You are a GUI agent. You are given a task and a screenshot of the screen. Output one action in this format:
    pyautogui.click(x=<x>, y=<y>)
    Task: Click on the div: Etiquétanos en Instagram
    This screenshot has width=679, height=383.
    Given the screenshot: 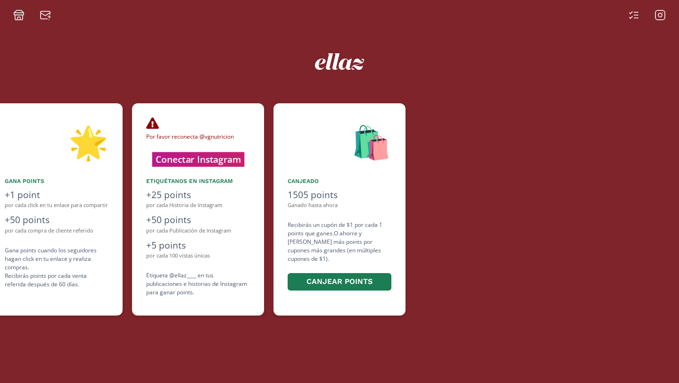 What is the action you would take?
    pyautogui.click(x=198, y=181)
    